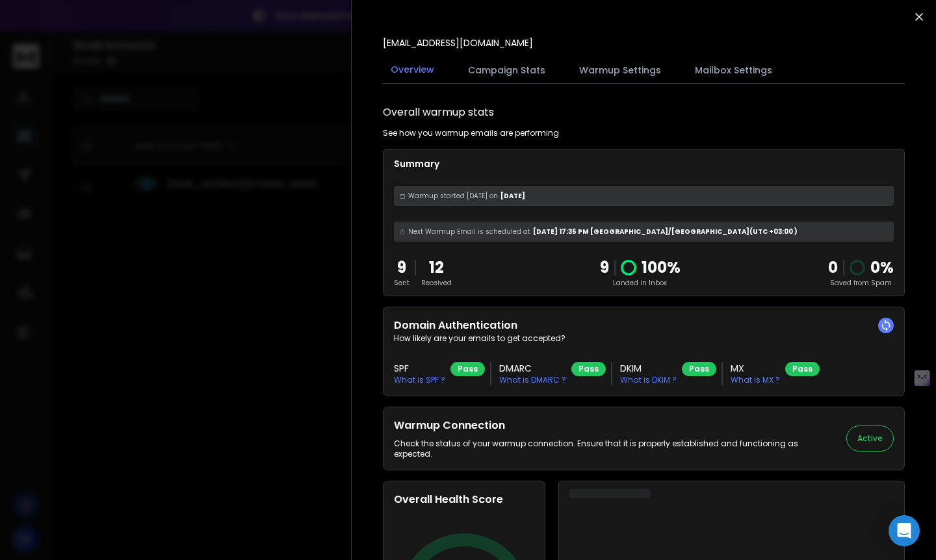 This screenshot has width=936, height=560. What do you see at coordinates (464, 499) in the screenshot?
I see `h2: Overall Health Score` at bounding box center [464, 499].